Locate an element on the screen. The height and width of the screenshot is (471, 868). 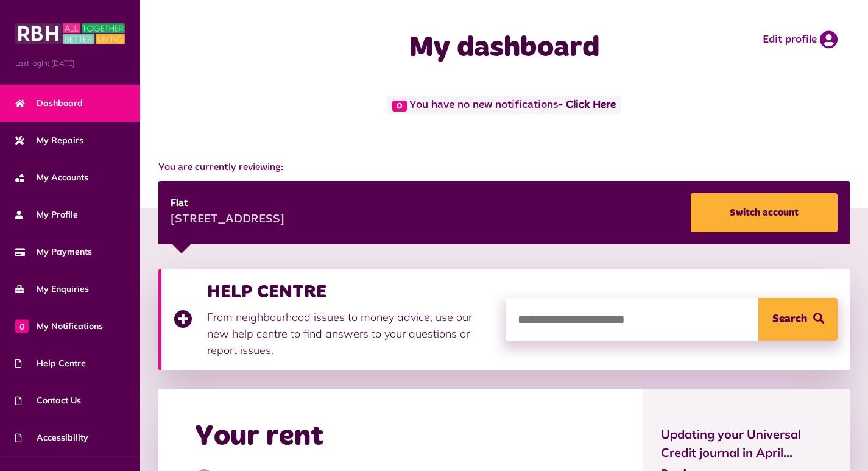
span: My Profile is located at coordinates (47, 215).